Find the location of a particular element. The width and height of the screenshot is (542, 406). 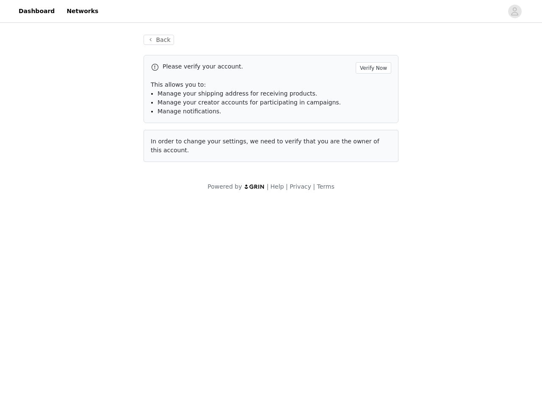

span: Powered by is located at coordinates (224, 187).